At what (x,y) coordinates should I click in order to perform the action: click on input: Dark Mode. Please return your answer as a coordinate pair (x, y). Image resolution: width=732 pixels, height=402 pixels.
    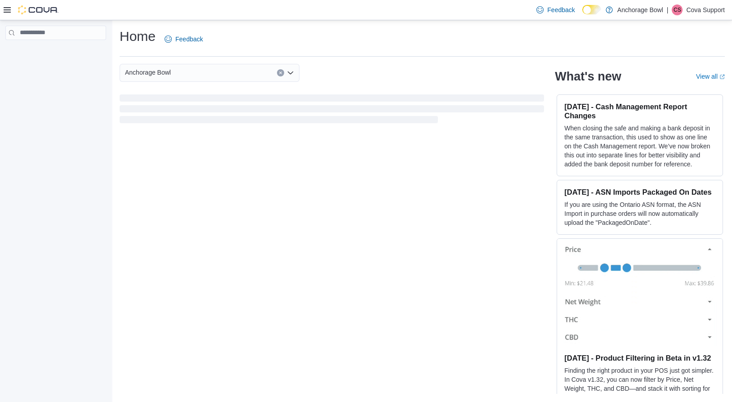
    Looking at the image, I should click on (591, 9).